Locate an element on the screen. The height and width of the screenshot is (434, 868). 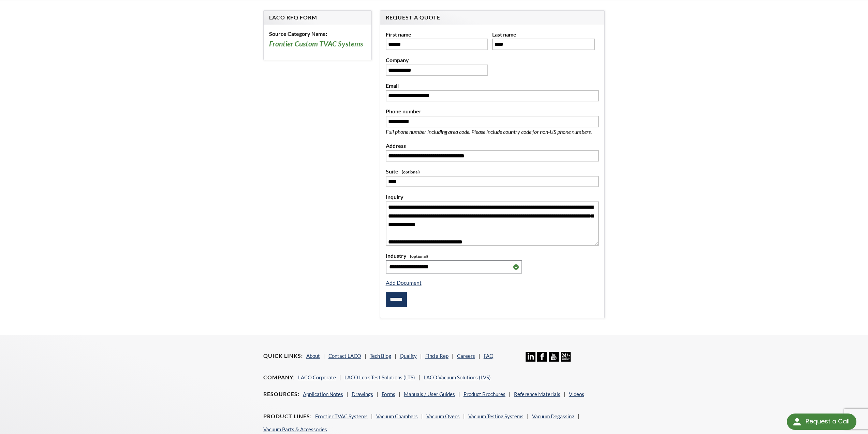
a: Drawings is located at coordinates (362, 394).